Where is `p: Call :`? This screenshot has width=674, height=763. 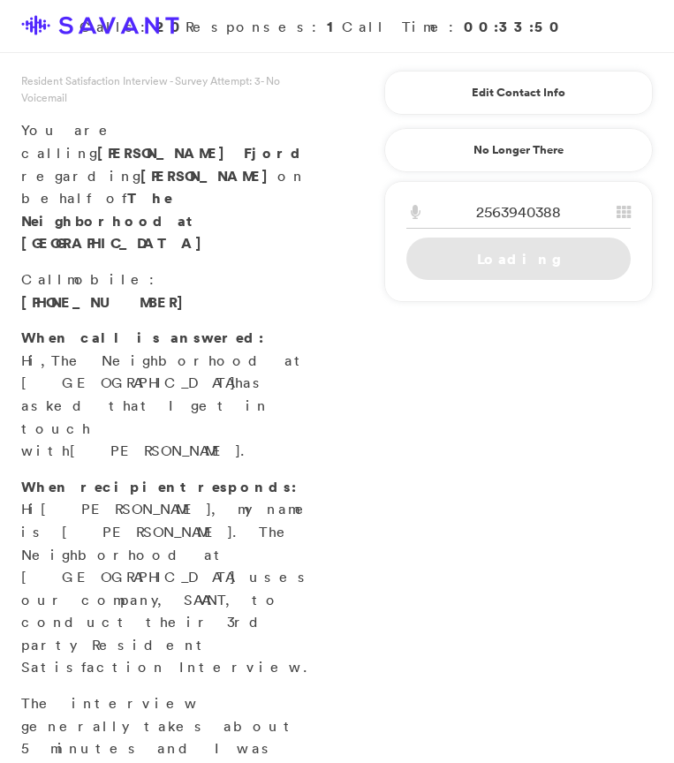
p: Call : is located at coordinates (169, 291).